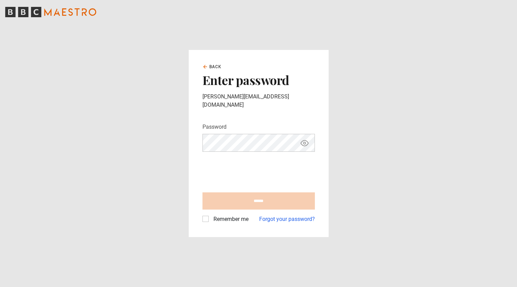  I want to click on span: Back, so click(215, 67).